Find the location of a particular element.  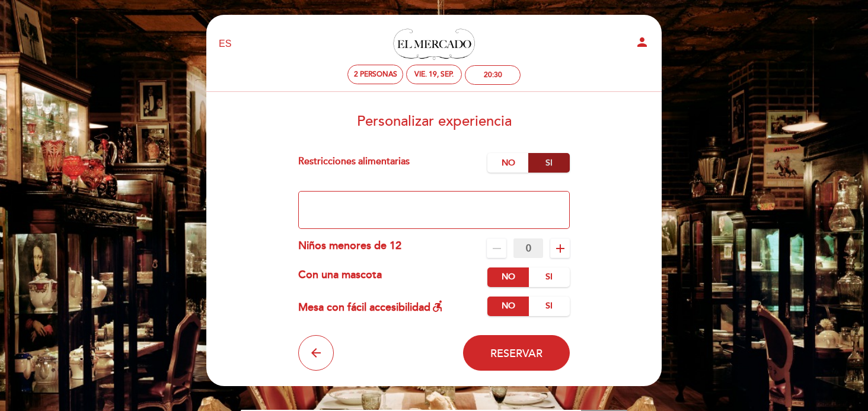

div: Restricciones alimentarias is located at coordinates (393, 163).